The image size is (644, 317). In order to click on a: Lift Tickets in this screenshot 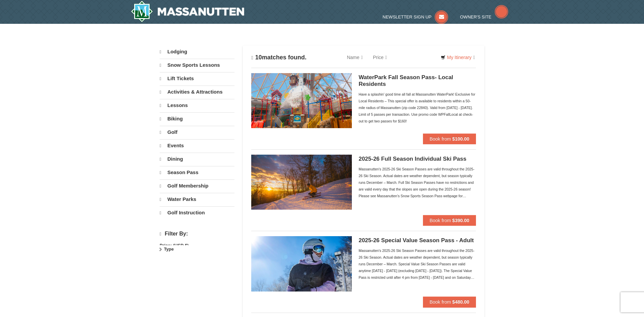, I will do `click(197, 79)`.